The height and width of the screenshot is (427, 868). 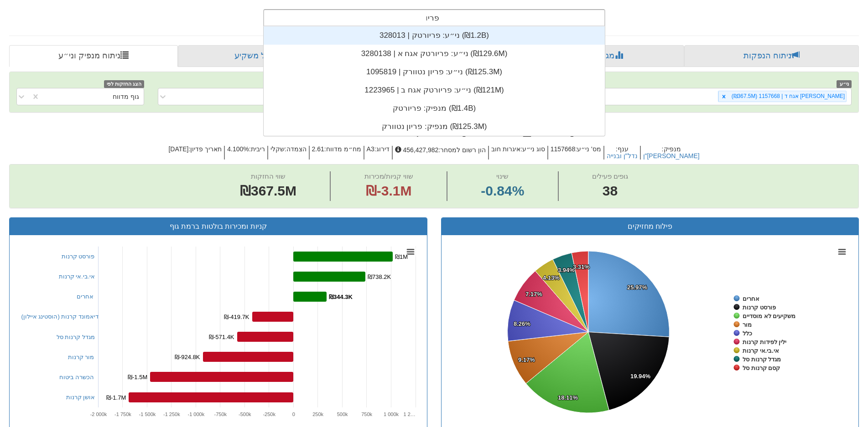 I want to click on a: מור קרנות, so click(x=81, y=357).